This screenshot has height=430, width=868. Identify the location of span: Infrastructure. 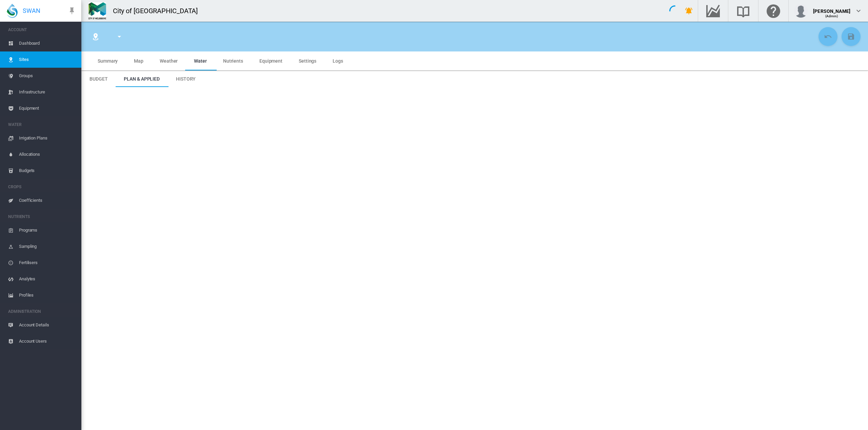
(48, 92).